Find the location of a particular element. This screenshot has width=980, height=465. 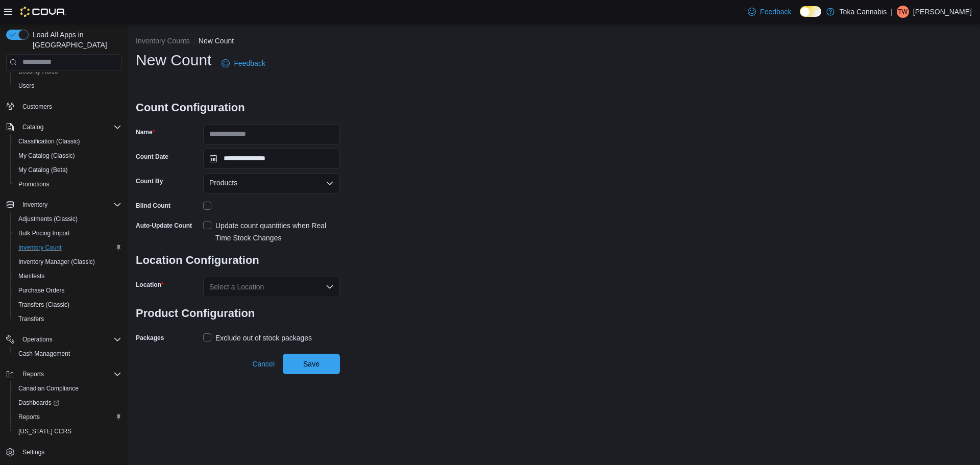

a: Promotions is located at coordinates (34, 184).